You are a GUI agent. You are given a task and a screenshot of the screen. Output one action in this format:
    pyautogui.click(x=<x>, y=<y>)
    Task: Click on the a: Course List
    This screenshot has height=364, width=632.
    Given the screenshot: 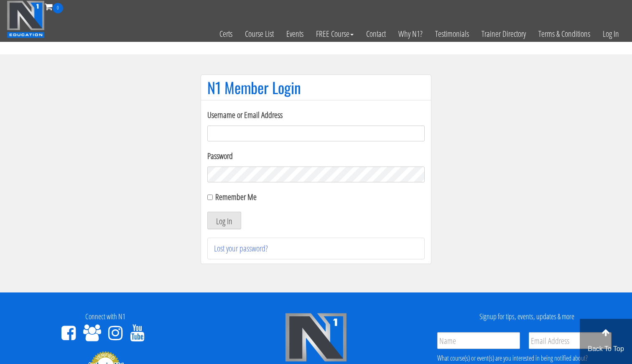 What is the action you would take?
    pyautogui.click(x=259, y=34)
    